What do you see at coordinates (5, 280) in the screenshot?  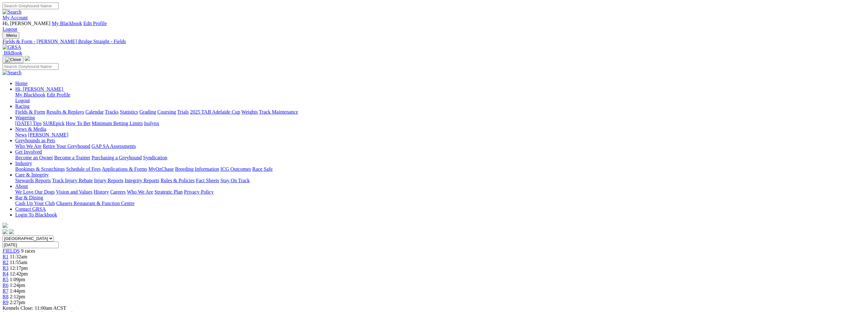 I see `a: R5` at bounding box center [5, 280].